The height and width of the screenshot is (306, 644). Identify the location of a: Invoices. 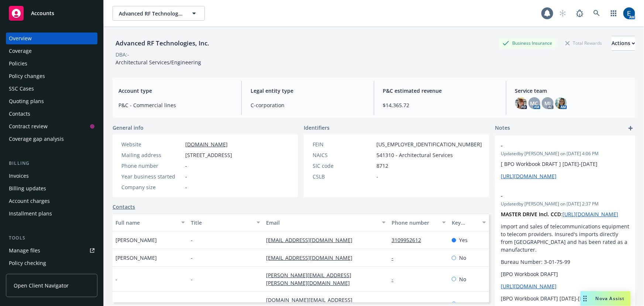
(52, 176).